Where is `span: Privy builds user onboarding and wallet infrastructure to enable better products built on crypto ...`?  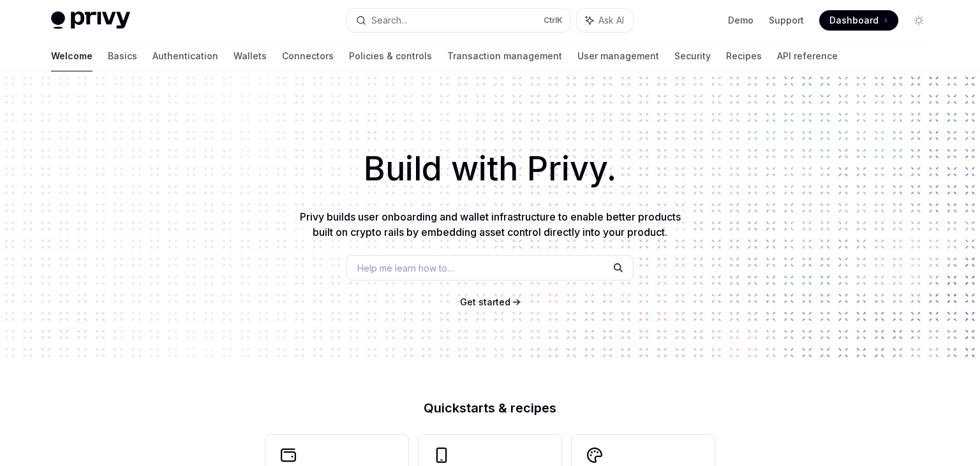 span: Privy builds user onboarding and wallet infrastructure to enable better products built on crypto ... is located at coordinates (490, 225).